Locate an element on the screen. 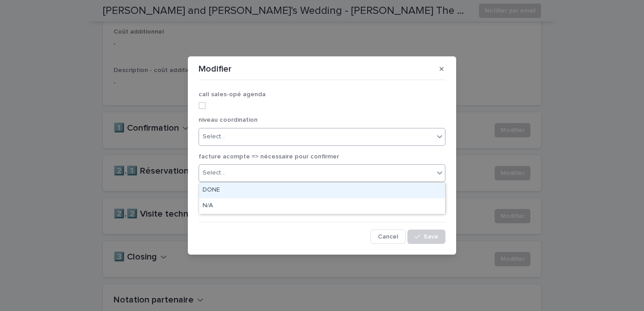 This screenshot has width=644, height=311. span: niveau coordination is located at coordinates (228, 120).